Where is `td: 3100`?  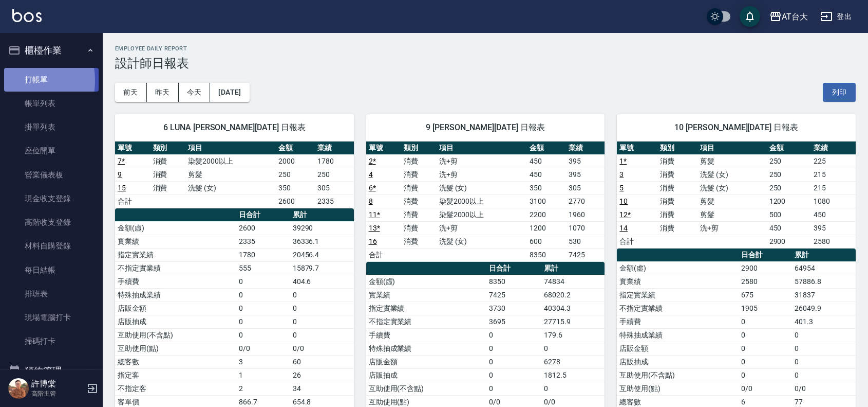
td: 3100 is located at coordinates (547, 201).